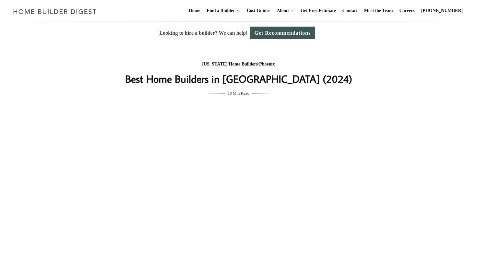 This screenshot has width=477, height=262. What do you see at coordinates (283, 33) in the screenshot?
I see `a: Get Recommendations` at bounding box center [283, 33].